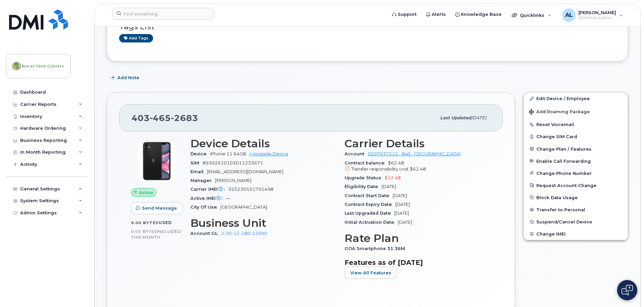  Describe the element at coordinates (576, 111) in the screenshot. I see `button: Add Roaming Package` at that location.